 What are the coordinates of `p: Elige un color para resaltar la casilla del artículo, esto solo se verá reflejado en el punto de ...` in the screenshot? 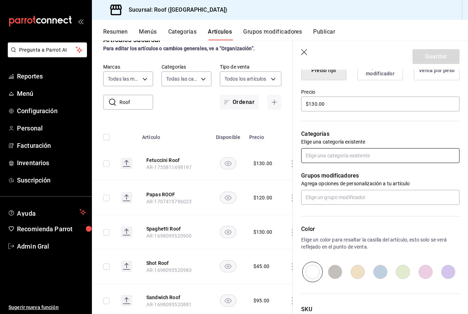 It's located at (381, 243).